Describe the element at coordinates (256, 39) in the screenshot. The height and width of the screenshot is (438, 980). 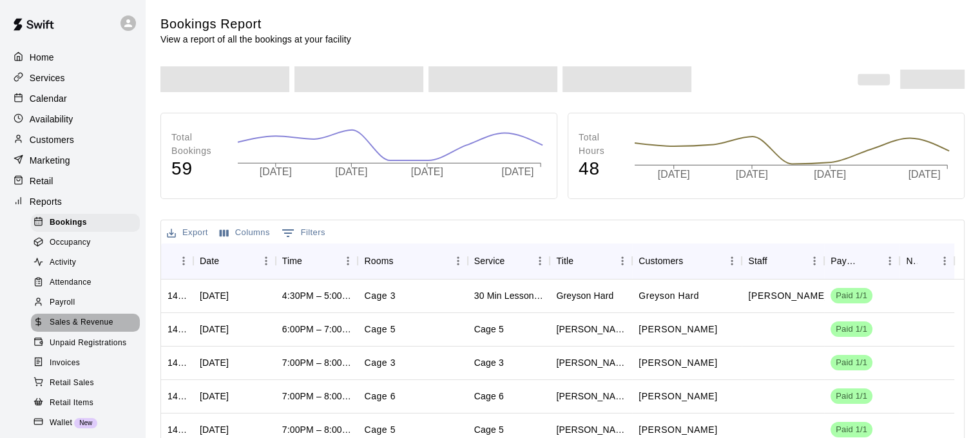
I see `p: View a report of all the bookings at your facility` at that location.